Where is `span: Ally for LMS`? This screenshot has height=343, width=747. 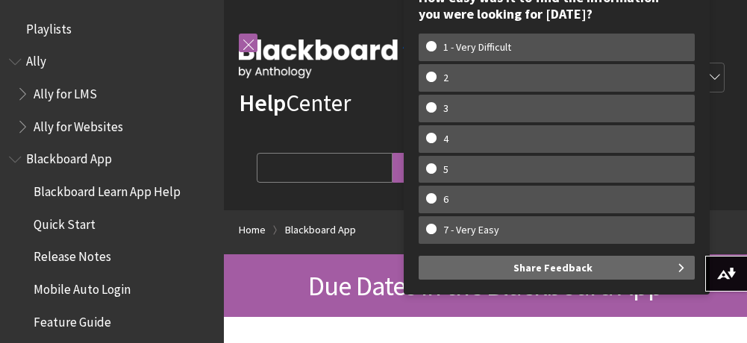
span: Ally for LMS is located at coordinates (65, 91).